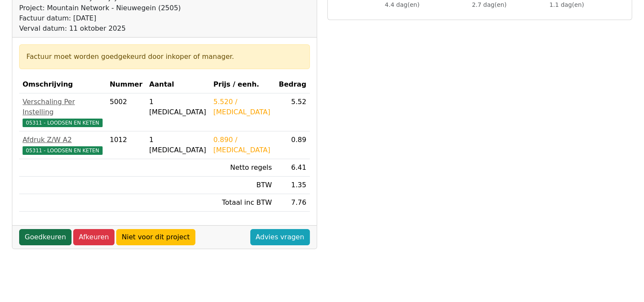  I want to click on a: Afdruk Z/W A205311 - LOODSEN EN KETEN, so click(63, 145).